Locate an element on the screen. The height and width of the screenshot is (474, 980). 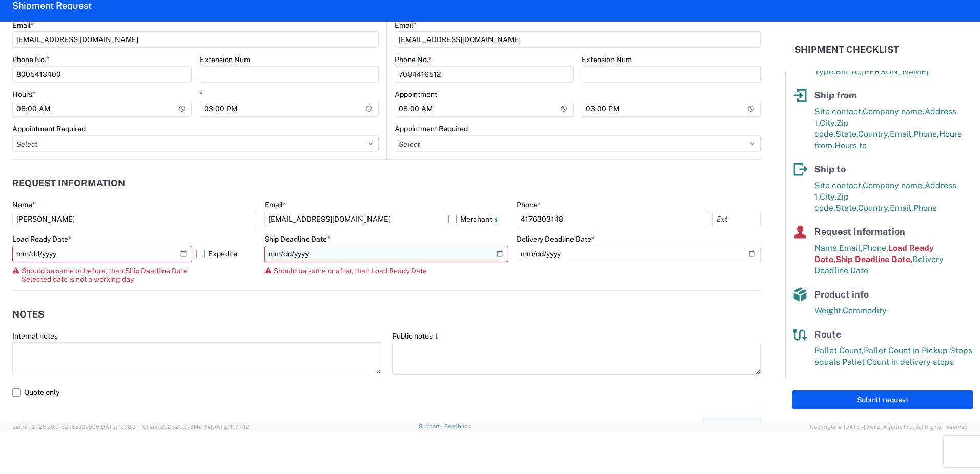
h2: Notes is located at coordinates (29, 314).